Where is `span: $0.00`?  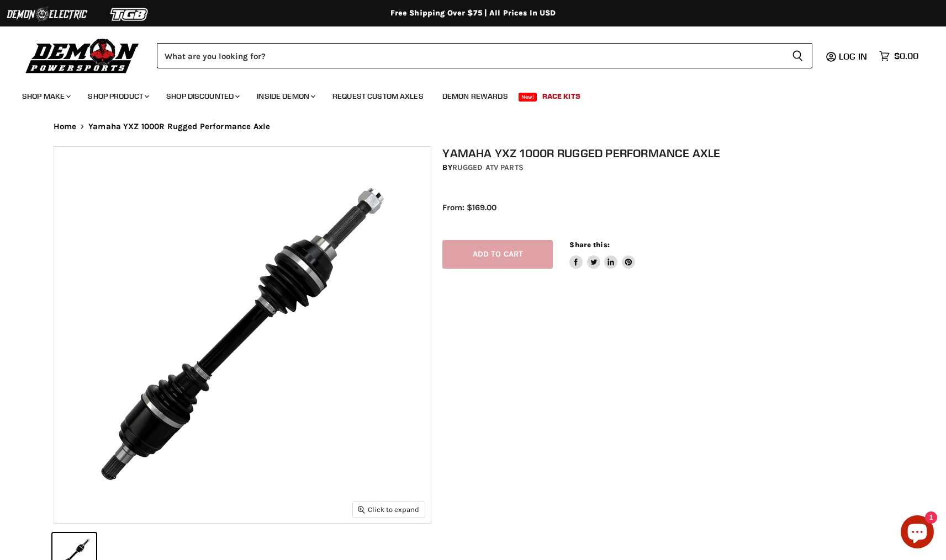
span: $0.00 is located at coordinates (906, 56).